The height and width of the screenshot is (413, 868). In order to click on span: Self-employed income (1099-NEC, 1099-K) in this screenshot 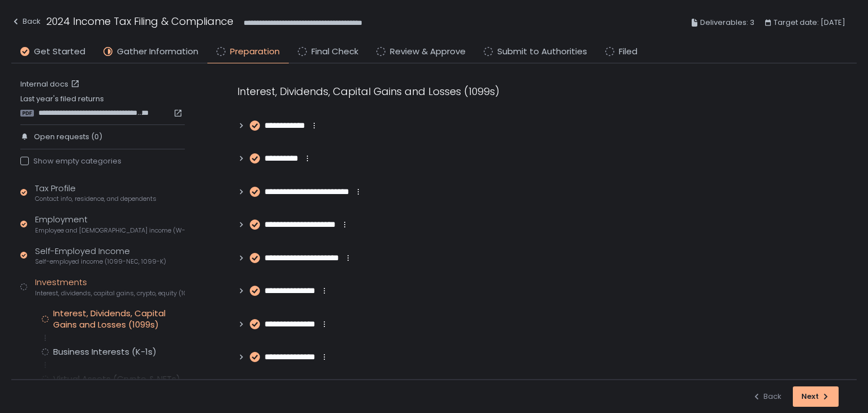, I will do `click(100, 261)`.